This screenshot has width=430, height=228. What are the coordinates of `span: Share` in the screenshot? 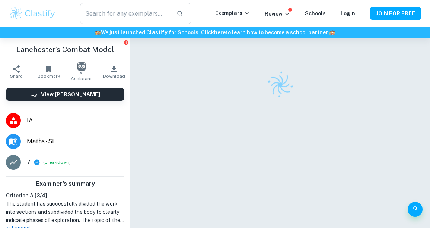 It's located at (16, 76).